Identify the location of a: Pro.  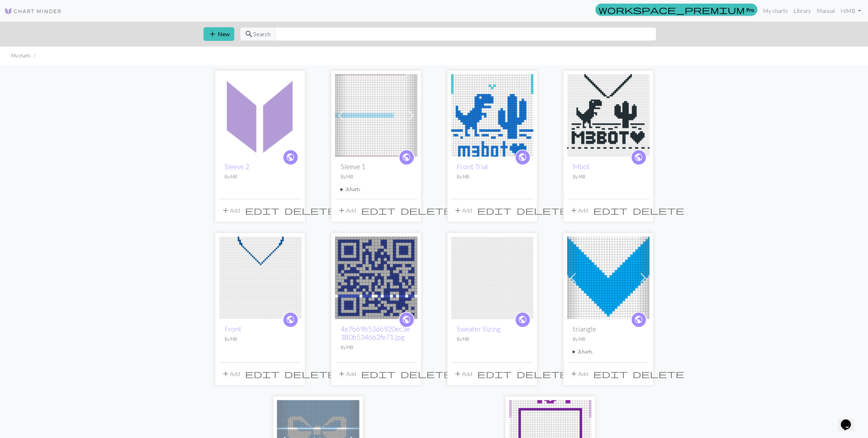
(676, 10).